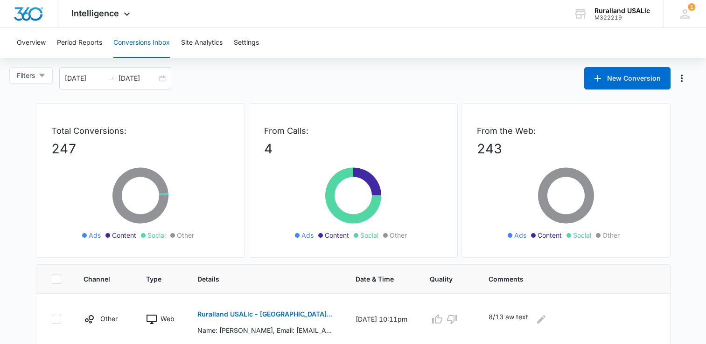 The height and width of the screenshot is (344, 706). Describe the element at coordinates (259, 279) in the screenshot. I see `span: Details` at that location.